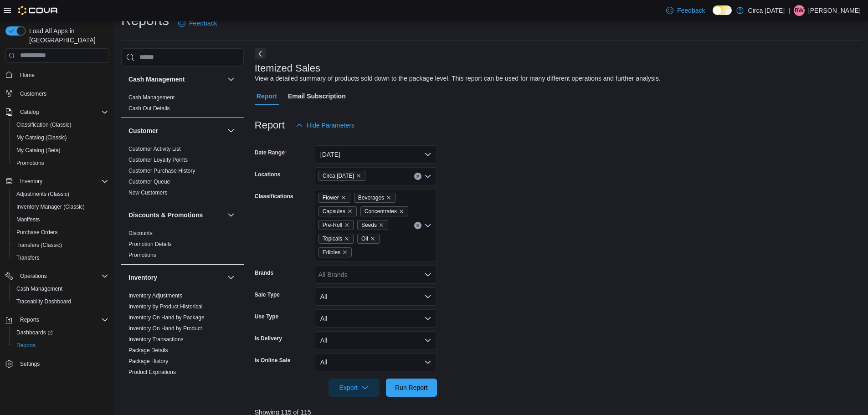 The image size is (868, 415). I want to click on button: Remove Capsules from selection in this group, so click(350, 212).